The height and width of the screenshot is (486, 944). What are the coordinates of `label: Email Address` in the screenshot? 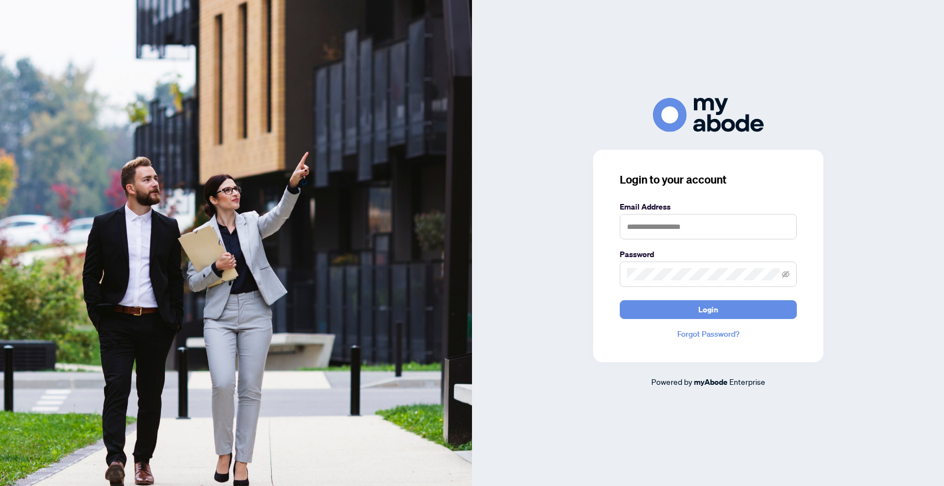 It's located at (708, 207).